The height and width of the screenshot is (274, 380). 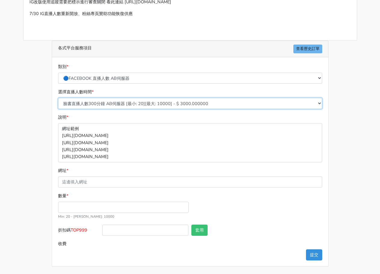 I want to click on label: 選擇直播人數時間, so click(x=76, y=92).